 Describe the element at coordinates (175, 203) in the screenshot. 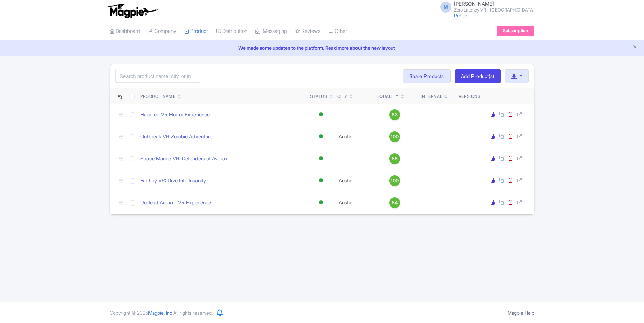

I see `a: Undead Arena - VR Experience` at that location.